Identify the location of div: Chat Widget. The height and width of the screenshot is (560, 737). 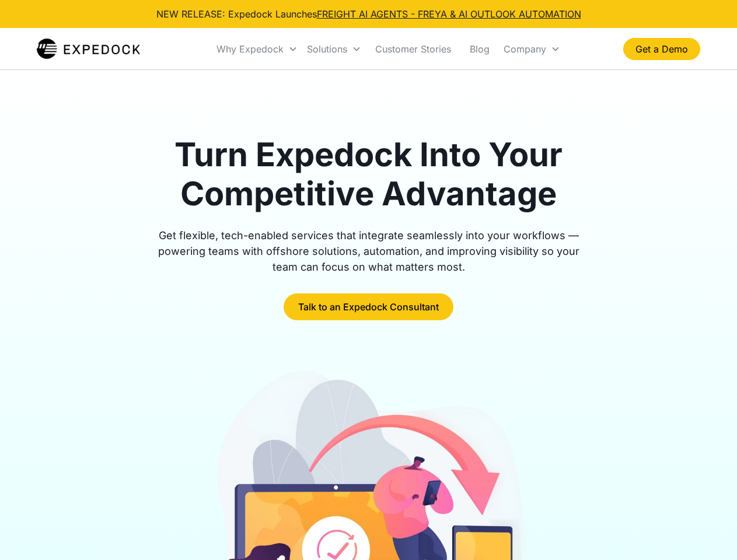
(708, 532).